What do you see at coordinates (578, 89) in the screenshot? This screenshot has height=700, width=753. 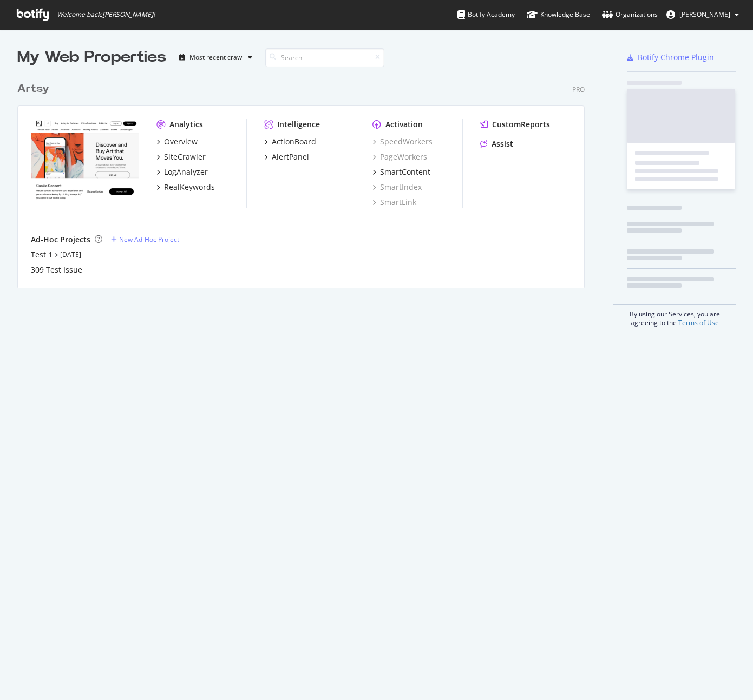 I see `div: Pro` at bounding box center [578, 89].